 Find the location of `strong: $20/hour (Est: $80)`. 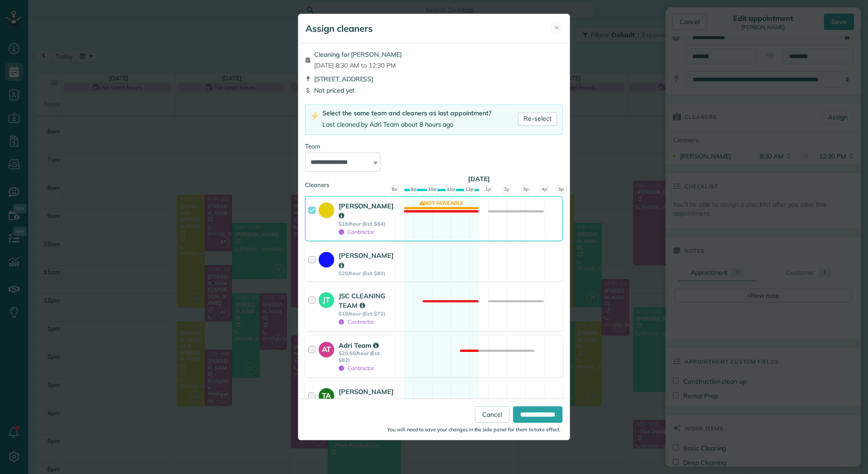

strong: $20/hour (Est: $80) is located at coordinates (366, 273).